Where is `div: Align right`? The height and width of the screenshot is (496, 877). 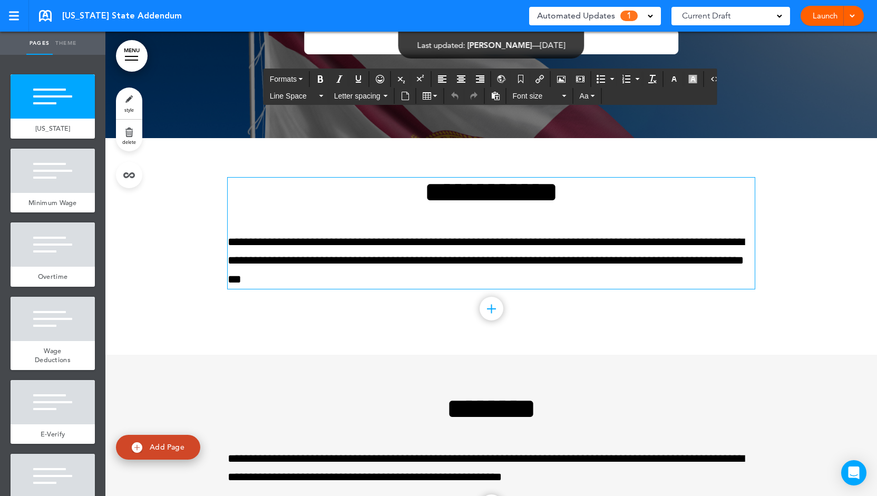 div: Align right is located at coordinates (480, 79).